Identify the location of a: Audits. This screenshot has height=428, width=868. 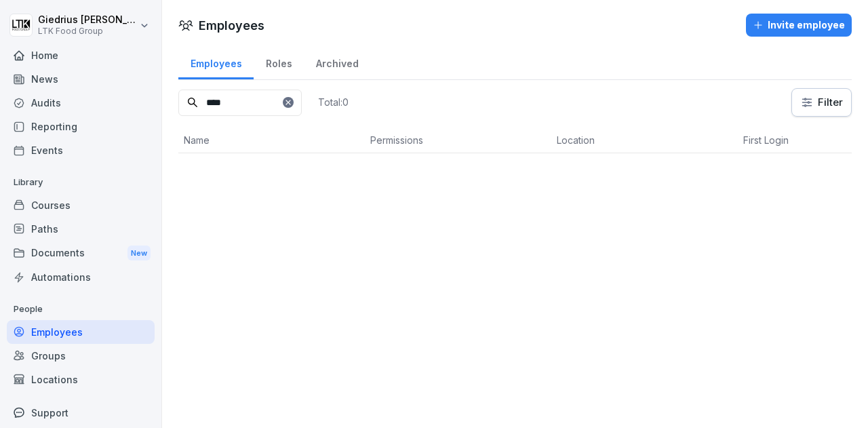
(80, 103).